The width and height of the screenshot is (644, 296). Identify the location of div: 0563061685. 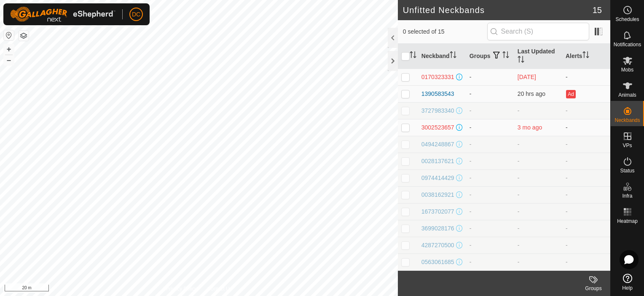
(438, 262).